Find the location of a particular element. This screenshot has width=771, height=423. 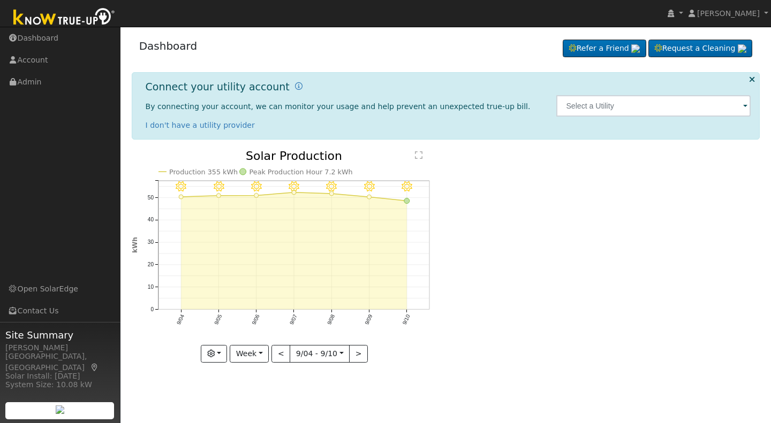

a: Request a Cleaning is located at coordinates (700, 49).